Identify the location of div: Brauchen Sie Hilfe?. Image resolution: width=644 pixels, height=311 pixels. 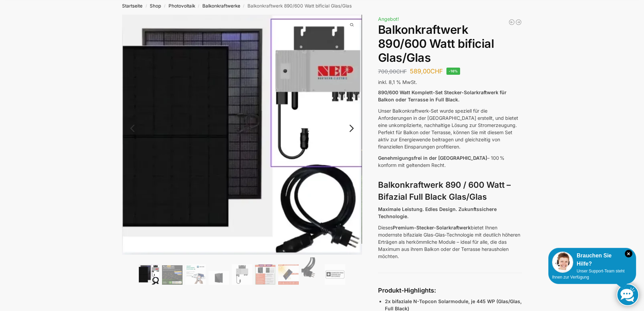
(592, 260).